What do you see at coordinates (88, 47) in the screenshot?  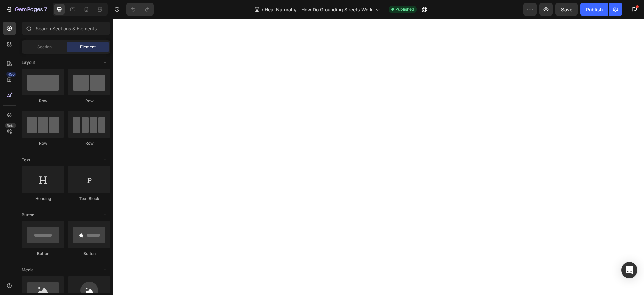 I see `span: Element` at bounding box center [88, 47].